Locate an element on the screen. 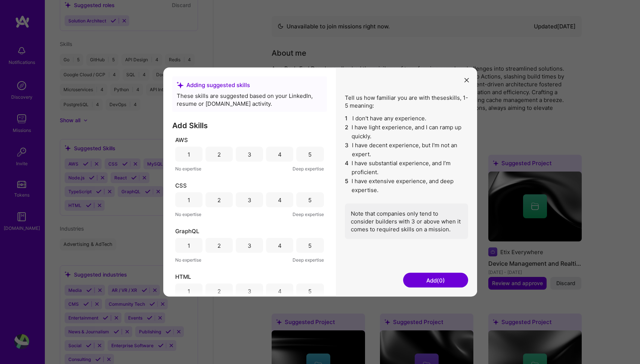 This screenshot has height=364, width=640. li: I have substantial experience, and I’m proficient. is located at coordinates (406, 167).